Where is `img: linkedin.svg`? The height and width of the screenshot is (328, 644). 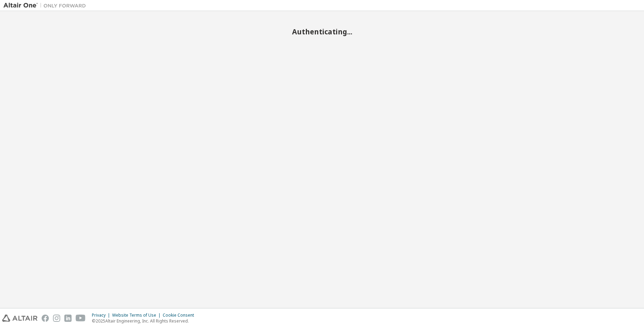
img: linkedin.svg is located at coordinates (68, 318).